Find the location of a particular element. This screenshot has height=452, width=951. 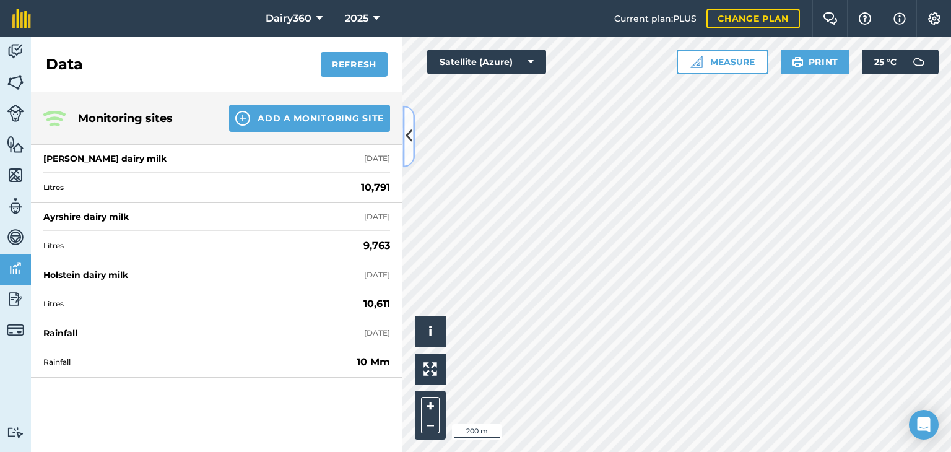

strong: 10 Mm is located at coordinates (373, 362).